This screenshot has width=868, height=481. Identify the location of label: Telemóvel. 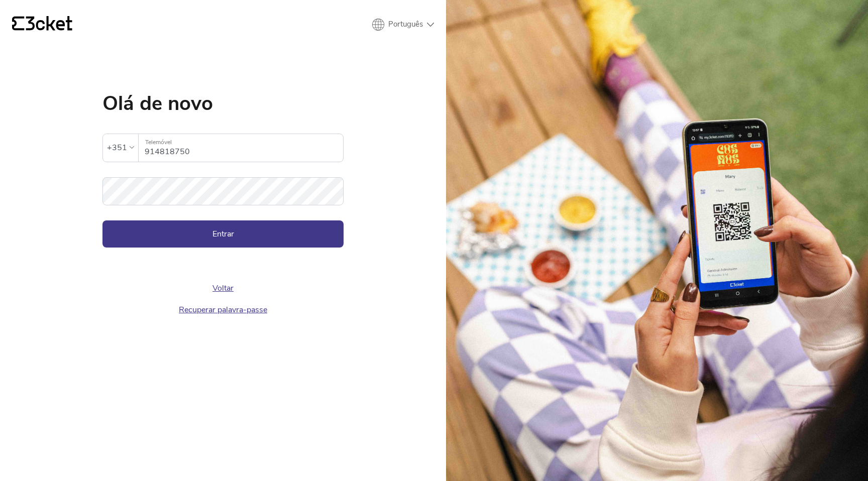
(241, 142).